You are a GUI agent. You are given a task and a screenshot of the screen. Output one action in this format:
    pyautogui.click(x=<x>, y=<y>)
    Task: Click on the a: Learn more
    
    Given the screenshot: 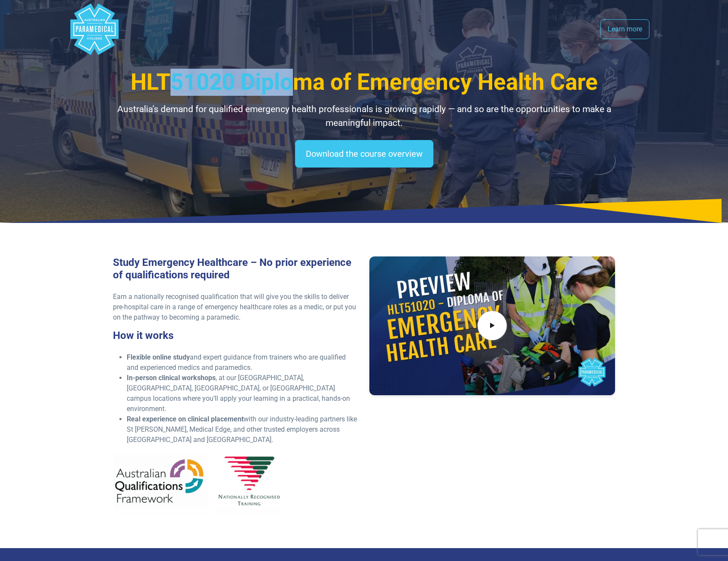 What is the action you would take?
    pyautogui.click(x=625, y=29)
    